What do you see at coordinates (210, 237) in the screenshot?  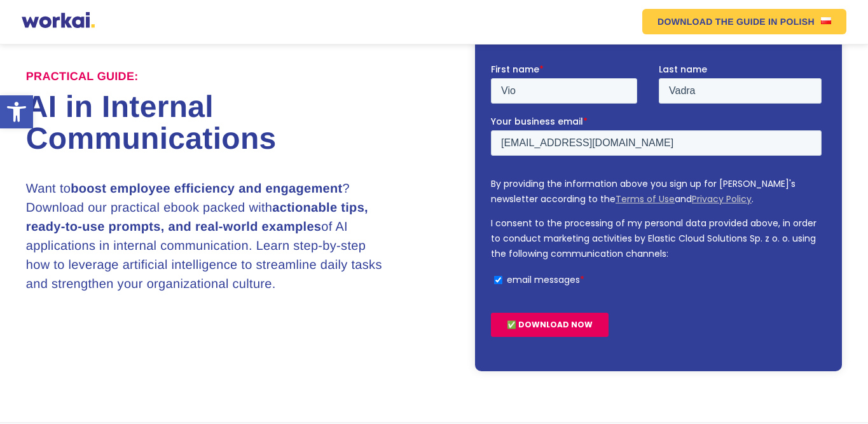 I see `h3: Want to ? Download our practical ebook packed with of AI applications in internal communication. ...` at bounding box center [210, 237].